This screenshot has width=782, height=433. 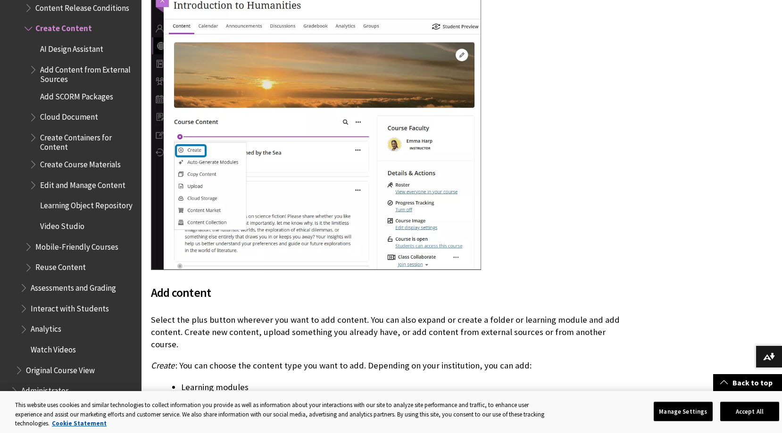 What do you see at coordinates (46, 328) in the screenshot?
I see `span: Analytics` at bounding box center [46, 328].